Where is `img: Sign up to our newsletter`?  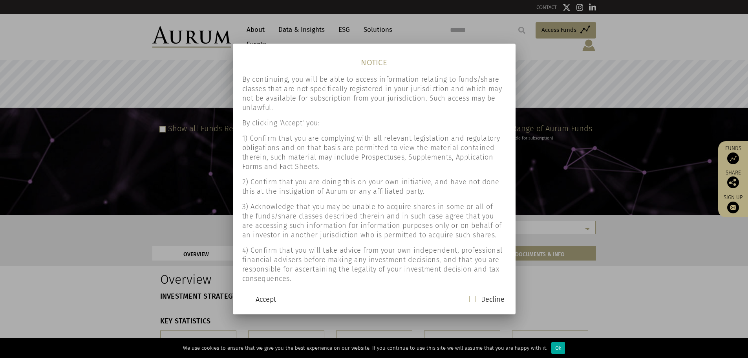
img: Sign up to our newsletter is located at coordinates (733, 207).